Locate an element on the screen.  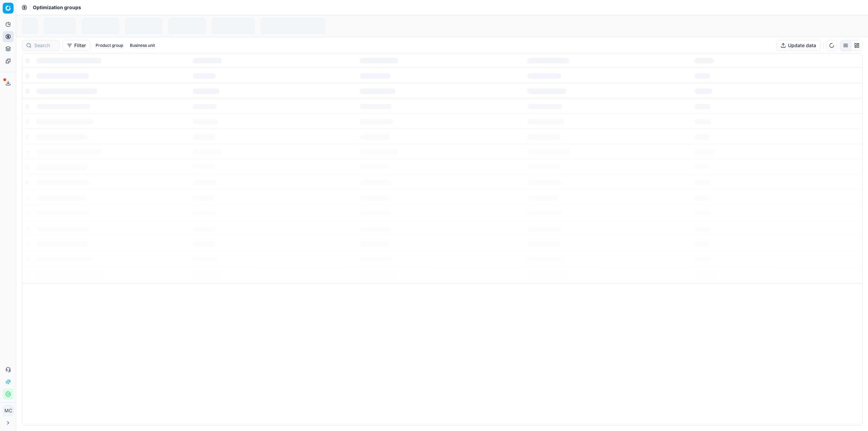
button: MC is located at coordinates (8, 411).